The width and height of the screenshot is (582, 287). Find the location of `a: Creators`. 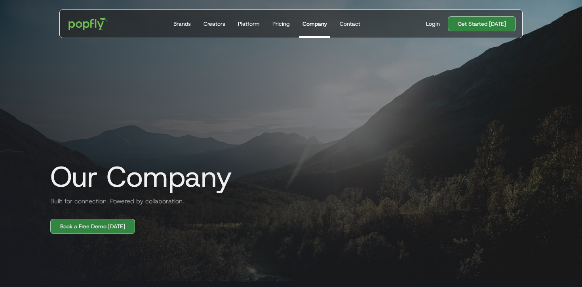

a: Creators is located at coordinates (214, 24).